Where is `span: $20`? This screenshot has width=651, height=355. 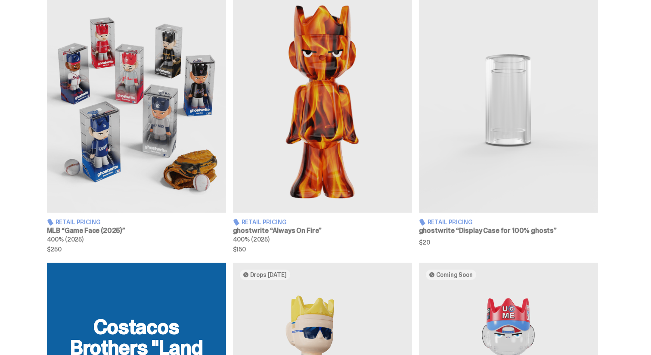
span: $20 is located at coordinates (509, 242).